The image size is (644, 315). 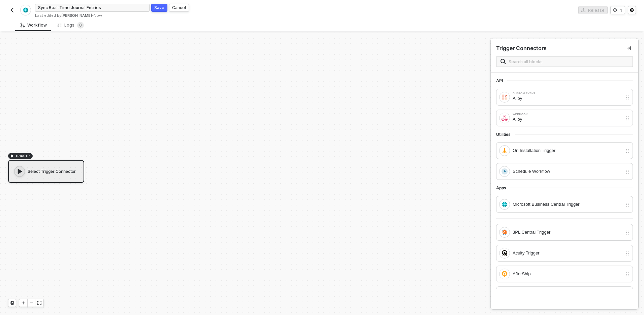 What do you see at coordinates (502, 81) in the screenshot?
I see `span: API` at bounding box center [502, 81].